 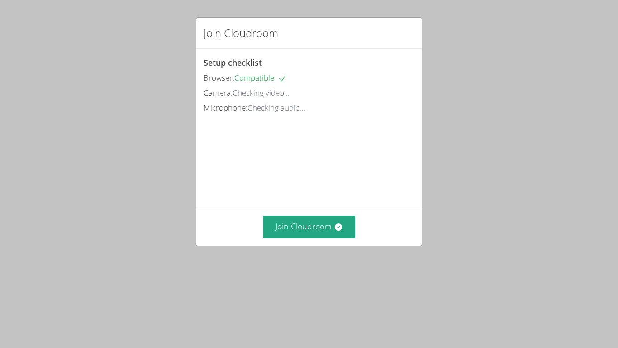 What do you see at coordinates (241, 33) in the screenshot?
I see `h2: Join Cloudroom` at bounding box center [241, 33].